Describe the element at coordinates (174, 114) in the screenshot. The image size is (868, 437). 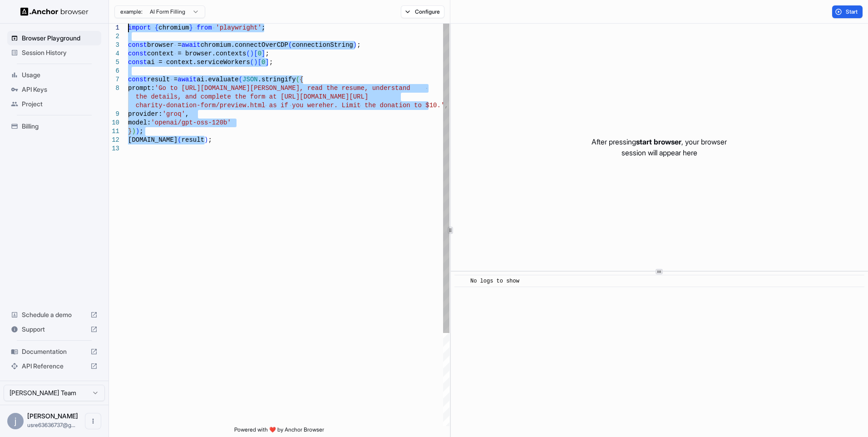
I see `span: 'groq'` at that location.